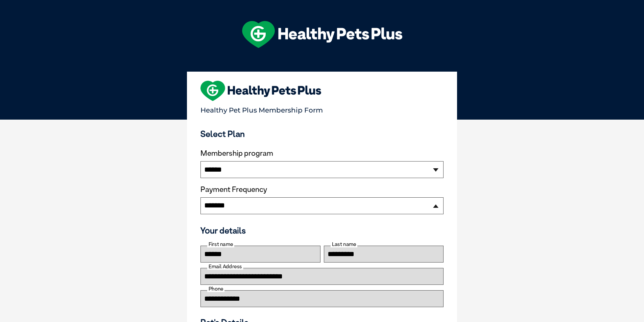  I want to click on label: Last name, so click(344, 245).